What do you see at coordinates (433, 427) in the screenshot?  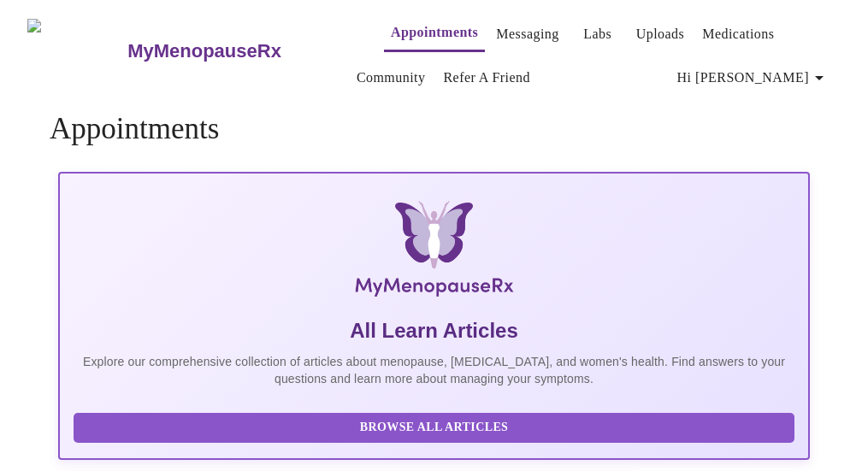 I see `button: Browse All Articles` at bounding box center [433, 427].